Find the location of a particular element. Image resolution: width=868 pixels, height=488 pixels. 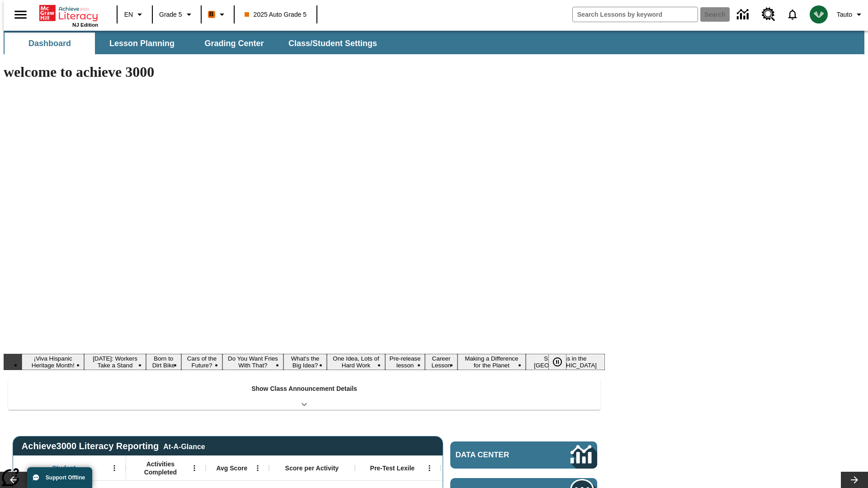

span: B is located at coordinates (212, 14).